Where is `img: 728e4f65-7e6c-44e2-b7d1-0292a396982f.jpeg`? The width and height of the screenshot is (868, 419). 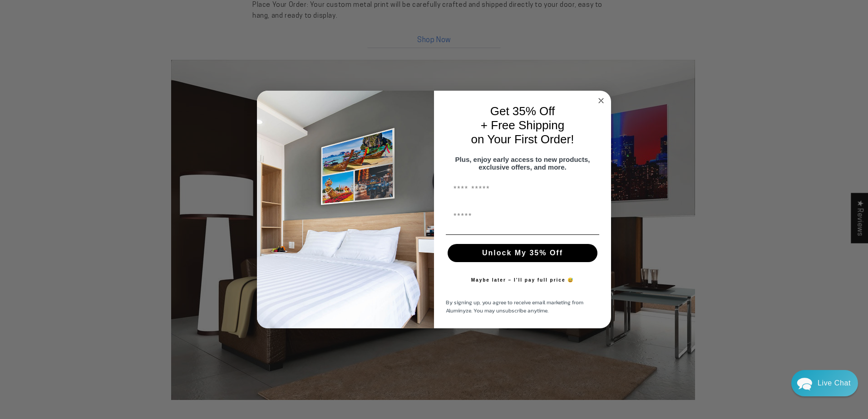
img: 728e4f65-7e6c-44e2-b7d1-0292a396982f.jpeg is located at coordinates (345, 209).